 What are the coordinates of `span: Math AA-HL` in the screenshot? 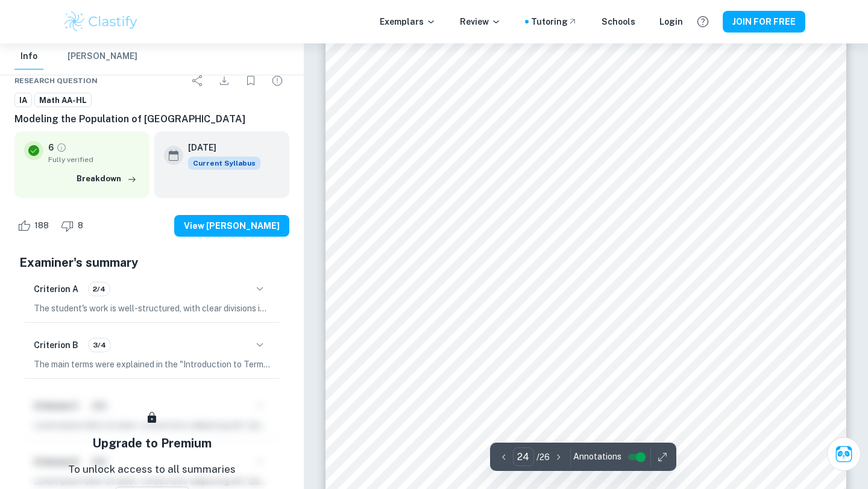 It's located at (63, 101).